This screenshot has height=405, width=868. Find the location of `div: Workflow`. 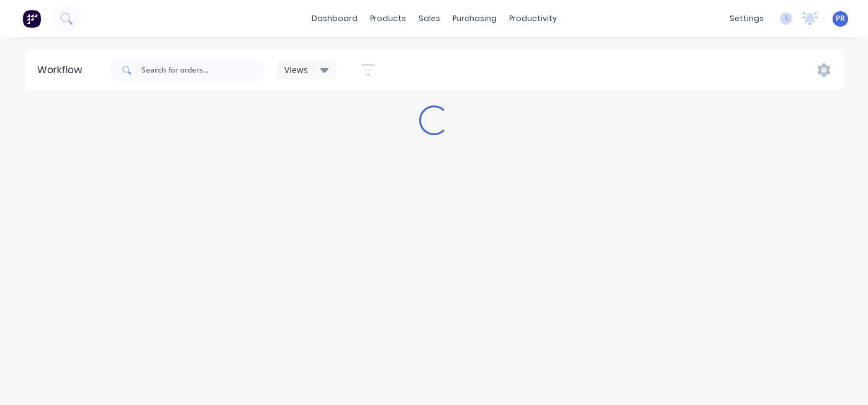

div: Workflow is located at coordinates (63, 70).